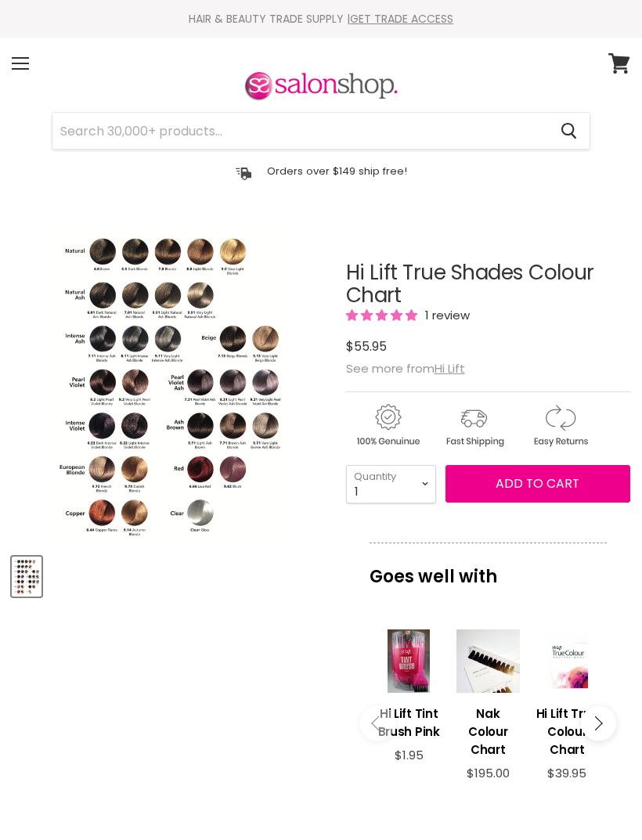 The width and height of the screenshot is (642, 840). I want to click on h1: Hi Lift True Shades Colour Chart, so click(488, 284).